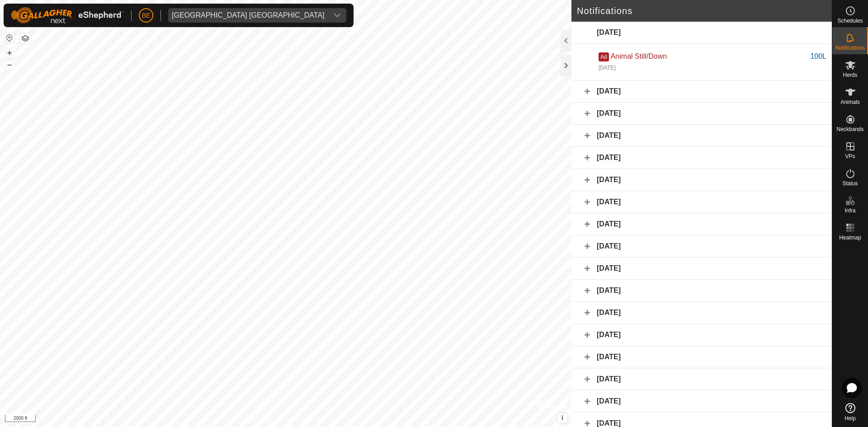 The width and height of the screenshot is (868, 427). Describe the element at coordinates (25, 38) in the screenshot. I see `button: Map Layers` at that location.